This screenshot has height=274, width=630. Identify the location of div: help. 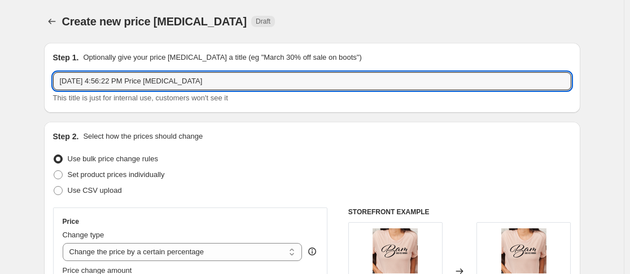
(312, 252).